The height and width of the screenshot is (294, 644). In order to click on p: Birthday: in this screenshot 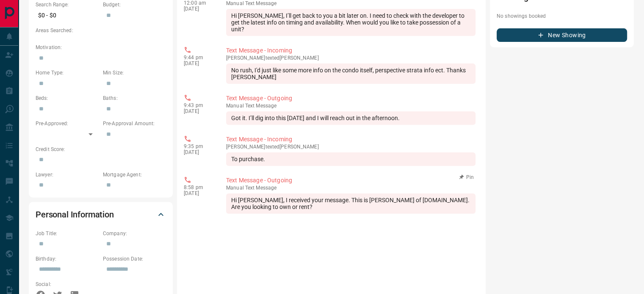, I will do `click(67, 259)`.